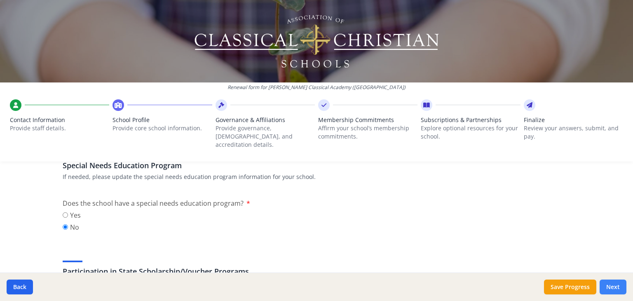  What do you see at coordinates (367, 120) in the screenshot?
I see `span: Membership Commitments` at bounding box center [367, 120].